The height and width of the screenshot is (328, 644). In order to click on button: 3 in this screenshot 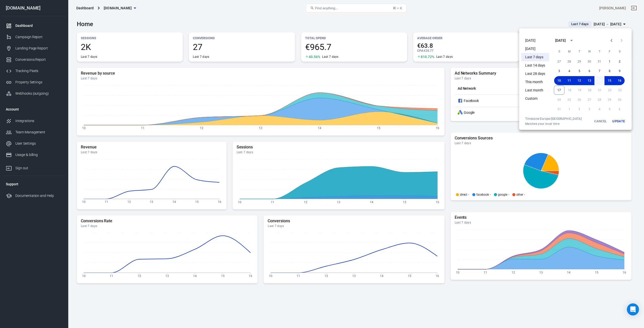, I will do `click(559, 71)`.